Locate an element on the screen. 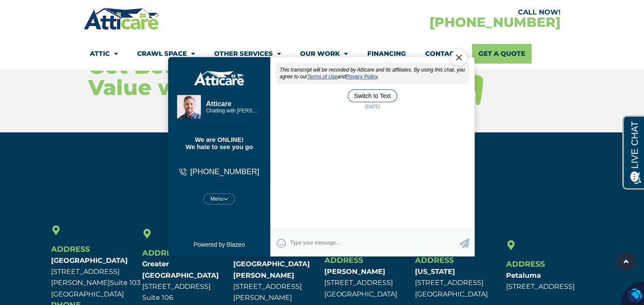 Image resolution: width=644 pixels, height=305 pixels. a: Get A Quote is located at coordinates (502, 54).